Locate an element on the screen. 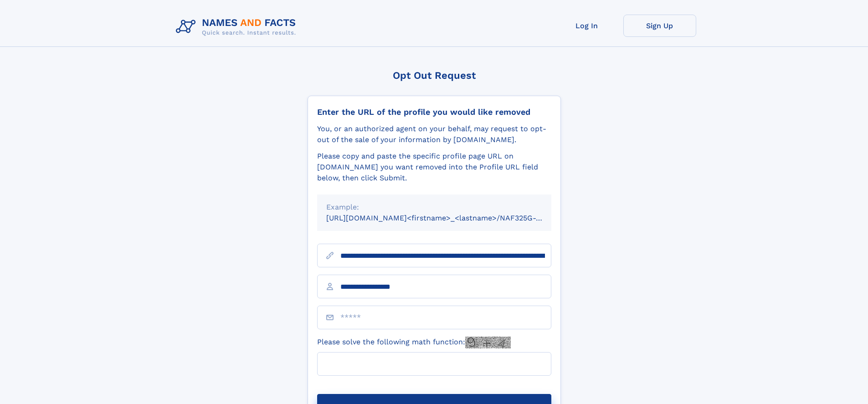 This screenshot has height=404, width=868. img: Logo Names and Facts is located at coordinates (238, 27).